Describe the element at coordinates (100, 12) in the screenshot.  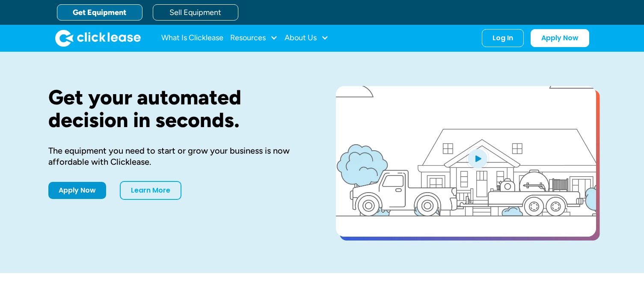
I see `a: Get Equipment` at that location.